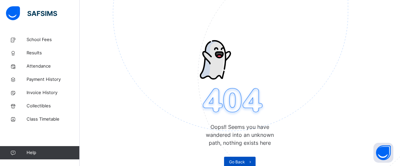 The height and width of the screenshot is (166, 400). Describe the element at coordinates (53, 66) in the screenshot. I see `span: Attendance` at that location.